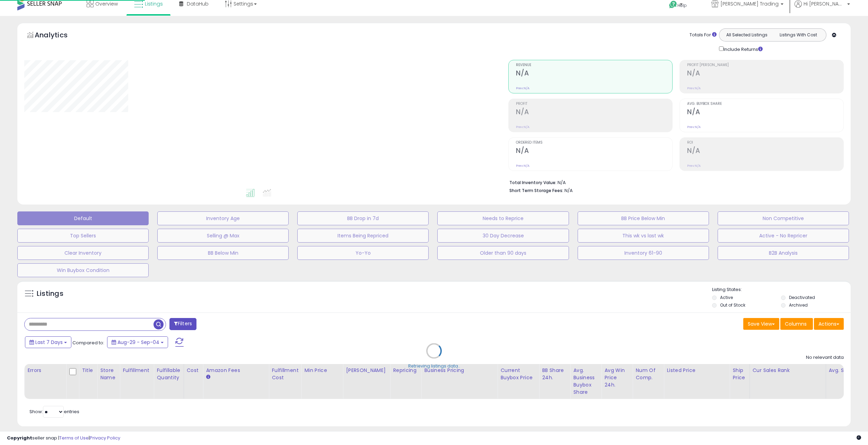  Describe the element at coordinates (783, 236) in the screenshot. I see `button: Active - No Repricer` at that location.